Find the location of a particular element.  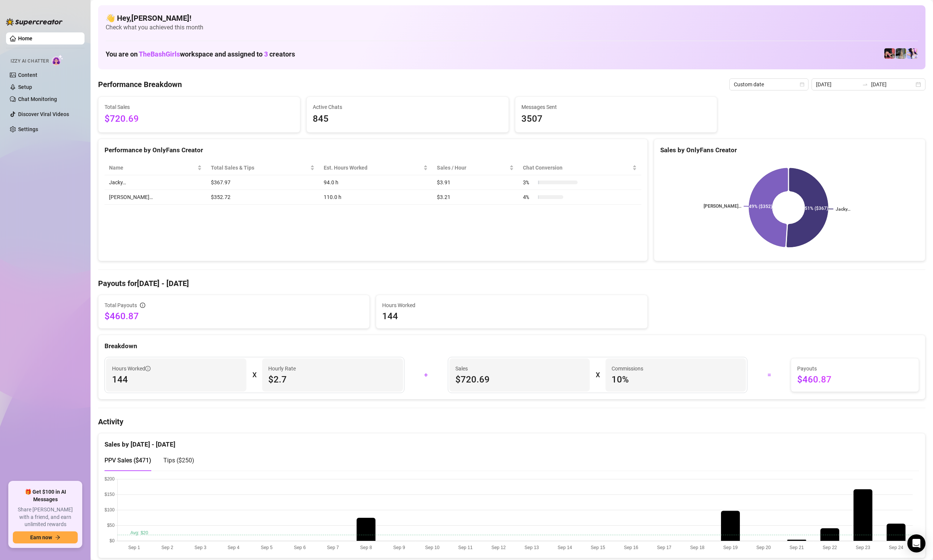

span: calendar is located at coordinates (802, 85).